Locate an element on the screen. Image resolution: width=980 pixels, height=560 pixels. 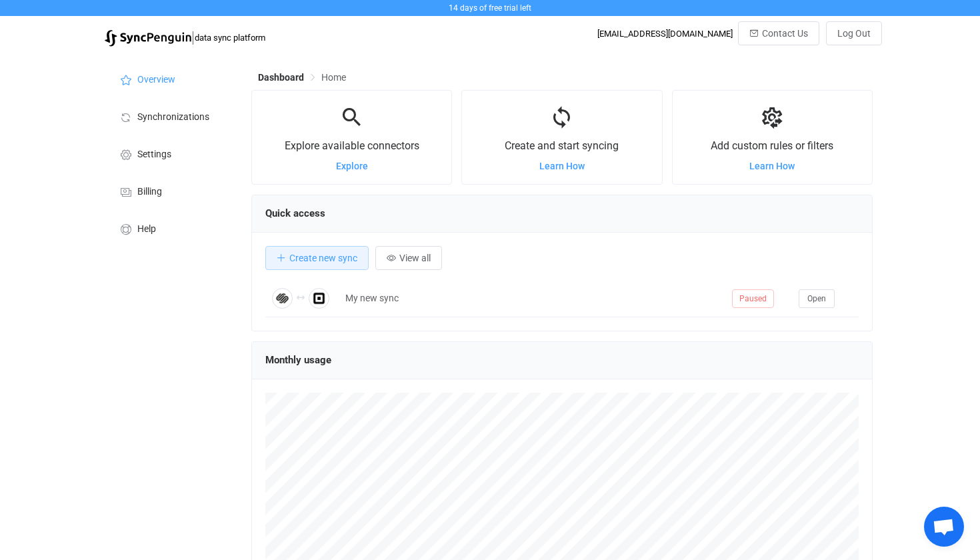
a: Open is located at coordinates (817, 298).